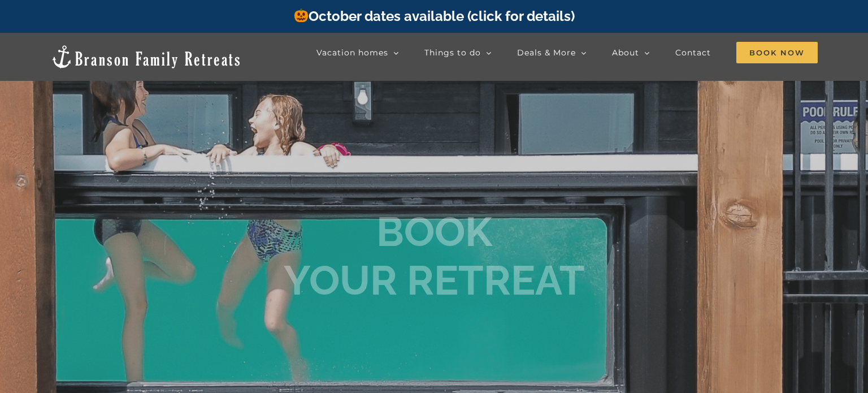 This screenshot has width=868, height=393. I want to click on span: Vacation homes, so click(352, 53).